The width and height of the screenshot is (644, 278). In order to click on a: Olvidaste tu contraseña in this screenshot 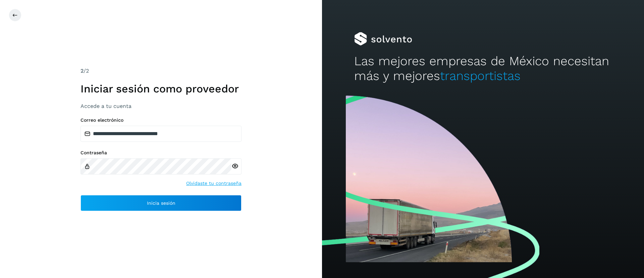, I will do `click(214, 183)`.